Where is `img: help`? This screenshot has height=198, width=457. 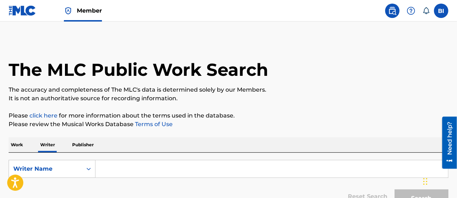 img: help is located at coordinates (411, 11).